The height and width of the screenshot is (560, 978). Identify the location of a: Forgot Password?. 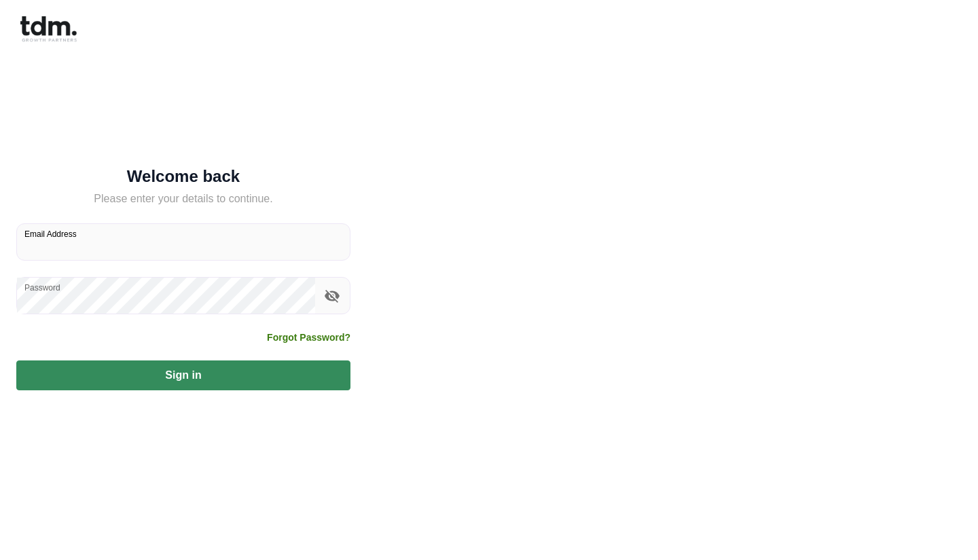
(308, 338).